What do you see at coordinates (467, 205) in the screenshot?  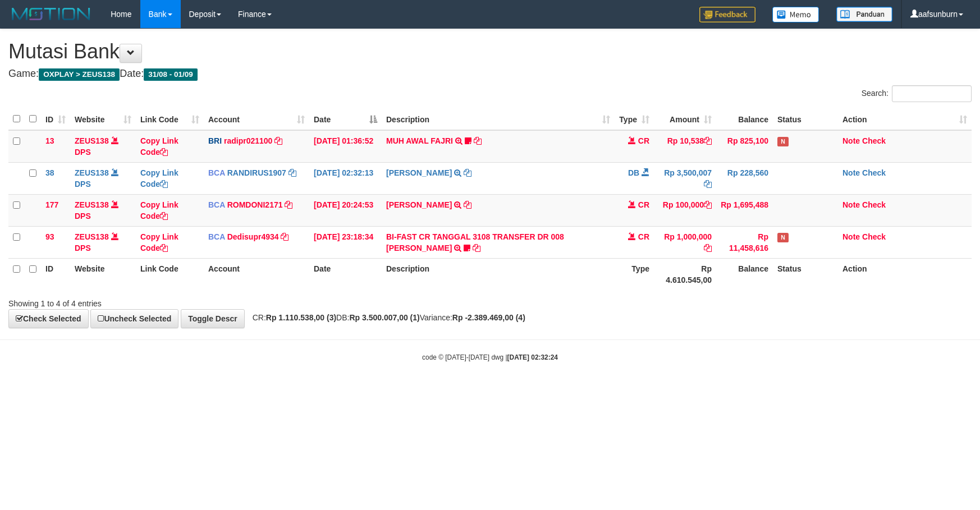 I see `a: Copy ABDUL GAFUR to clipboard` at bounding box center [467, 205].